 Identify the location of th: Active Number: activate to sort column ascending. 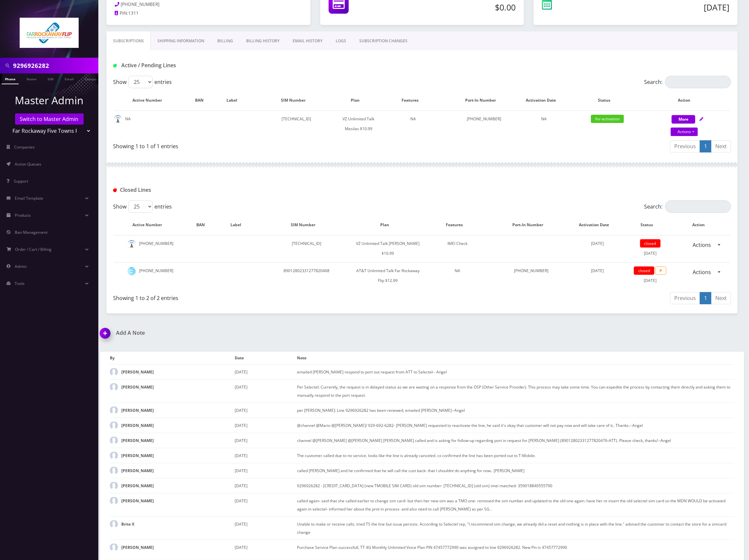
(151, 100).